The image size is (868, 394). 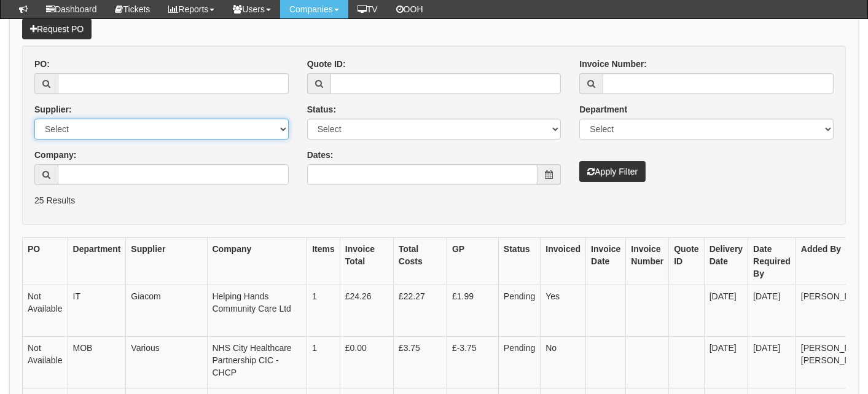 I want to click on td: £3.75, so click(x=419, y=362).